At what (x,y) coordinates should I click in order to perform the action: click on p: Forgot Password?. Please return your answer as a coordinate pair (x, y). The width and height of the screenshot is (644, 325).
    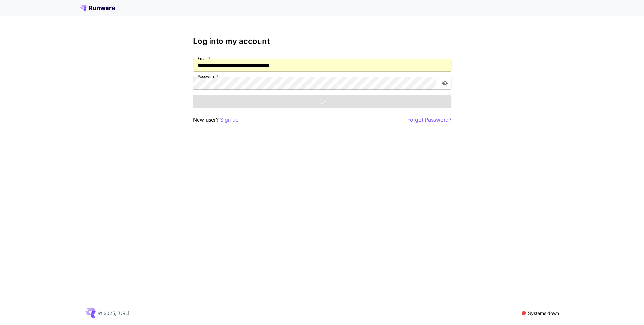
    Looking at the image, I should click on (429, 120).